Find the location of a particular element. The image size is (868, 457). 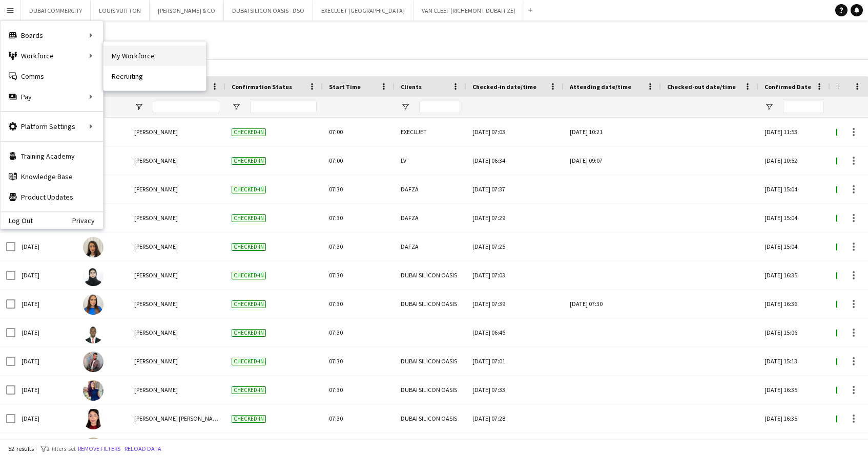

img: Sharafeldden Ahmed is located at coordinates (93, 334).